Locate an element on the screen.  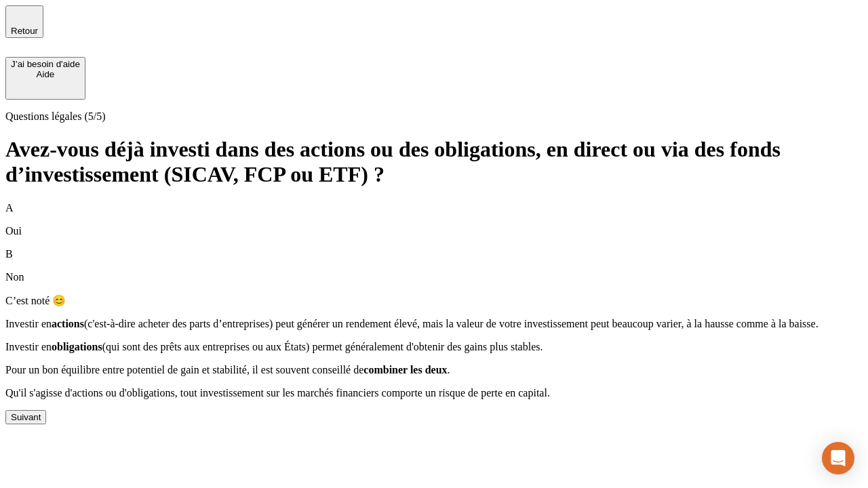
p: Oui is located at coordinates (434, 231).